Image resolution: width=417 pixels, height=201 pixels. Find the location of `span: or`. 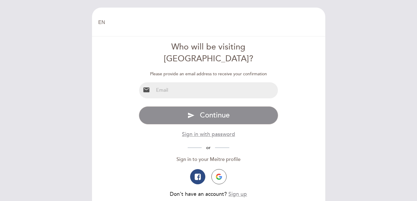

span: or is located at coordinates (208, 147).